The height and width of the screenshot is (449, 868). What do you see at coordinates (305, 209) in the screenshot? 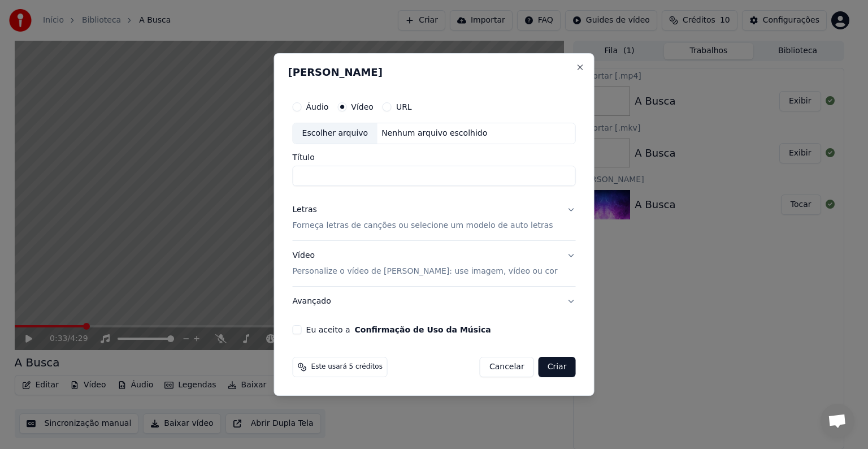
I see `div: Letras` at bounding box center [305, 209].